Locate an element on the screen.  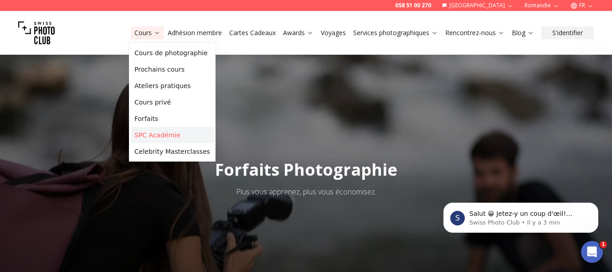
div: Plus vous apprenez, plus vous économisez. is located at coordinates (306, 192).